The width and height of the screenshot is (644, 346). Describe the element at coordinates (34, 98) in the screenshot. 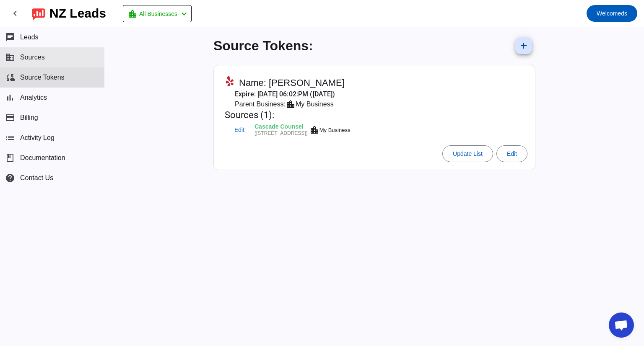

I see `span: Analytics` at that location.